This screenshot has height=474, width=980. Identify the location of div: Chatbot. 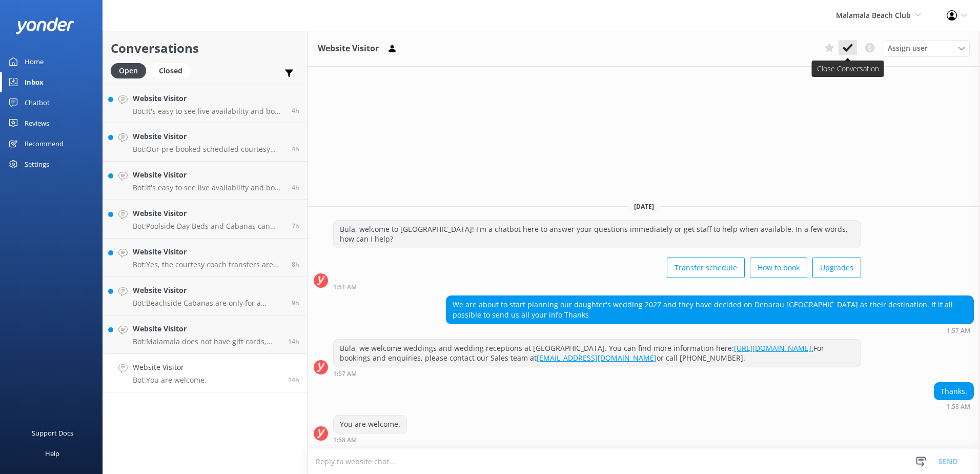
(37, 103).